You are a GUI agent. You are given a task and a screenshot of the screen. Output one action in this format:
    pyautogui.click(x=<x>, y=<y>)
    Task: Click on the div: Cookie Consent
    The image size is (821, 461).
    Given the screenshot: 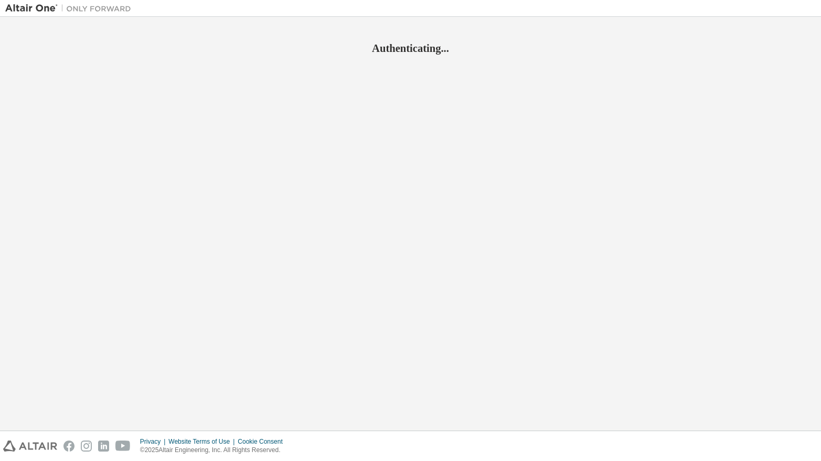 What is the action you would take?
    pyautogui.click(x=263, y=442)
    